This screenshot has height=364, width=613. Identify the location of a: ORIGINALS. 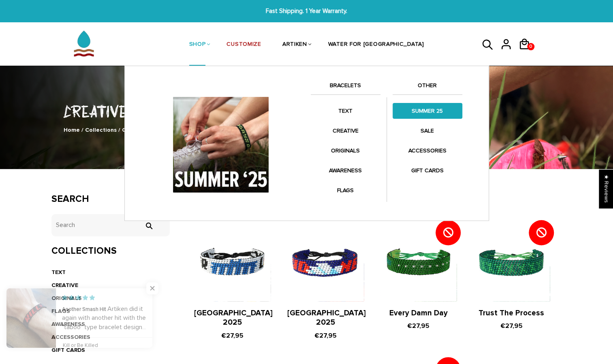
(345, 151).